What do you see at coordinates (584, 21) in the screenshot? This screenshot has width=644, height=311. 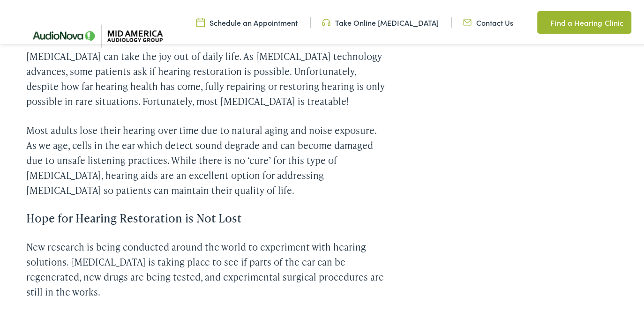 I see `a: Find a Hearing Clinic` at bounding box center [584, 21].